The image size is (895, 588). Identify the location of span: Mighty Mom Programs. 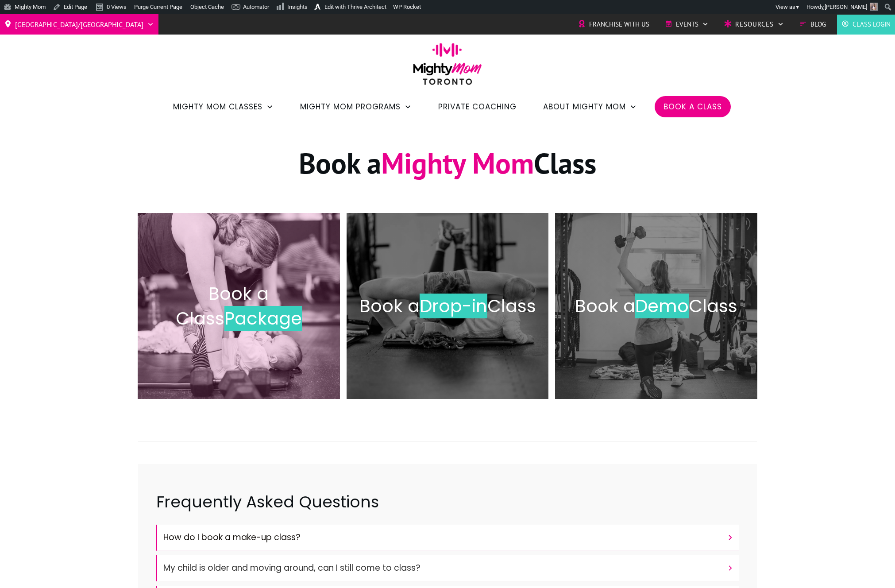
(350, 106).